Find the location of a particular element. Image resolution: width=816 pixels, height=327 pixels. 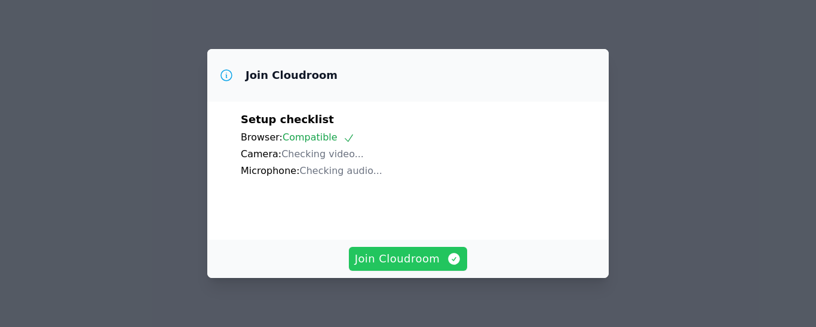

span: Camera: is located at coordinates (261, 154).